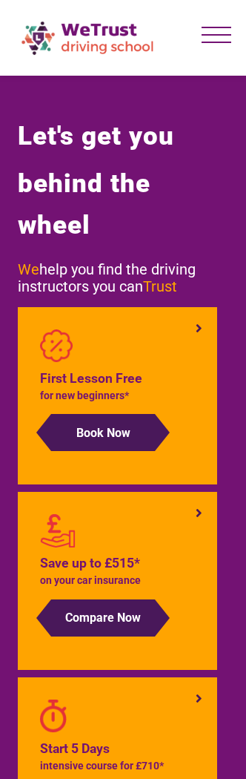  Describe the element at coordinates (53, 716) in the screenshot. I see `img: stopwatch-regular.png` at that location.